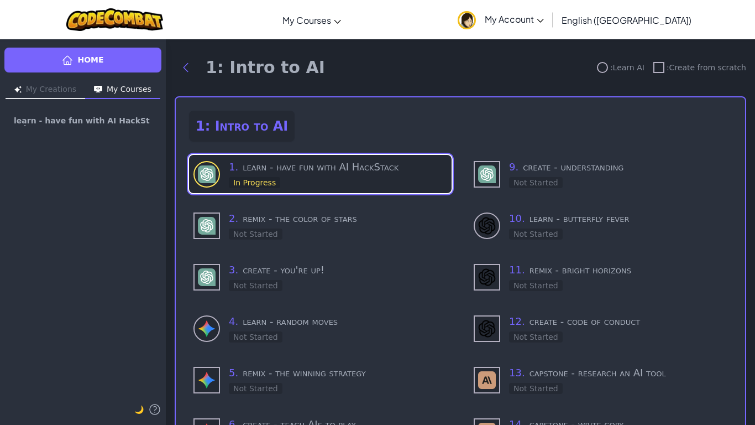 Image resolution: width=755 pixels, height=425 pixels. What do you see at coordinates (45, 90) in the screenshot?
I see `button: My Creations` at bounding box center [45, 90].